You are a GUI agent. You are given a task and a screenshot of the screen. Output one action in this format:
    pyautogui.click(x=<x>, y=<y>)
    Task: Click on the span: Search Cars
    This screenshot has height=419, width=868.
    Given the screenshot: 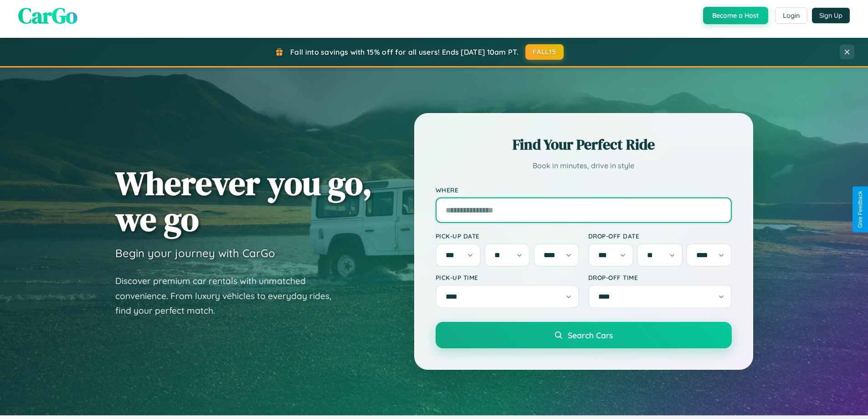 What is the action you would take?
    pyautogui.click(x=590, y=335)
    